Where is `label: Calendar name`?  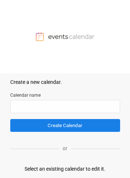
label: Calendar name is located at coordinates (65, 95).